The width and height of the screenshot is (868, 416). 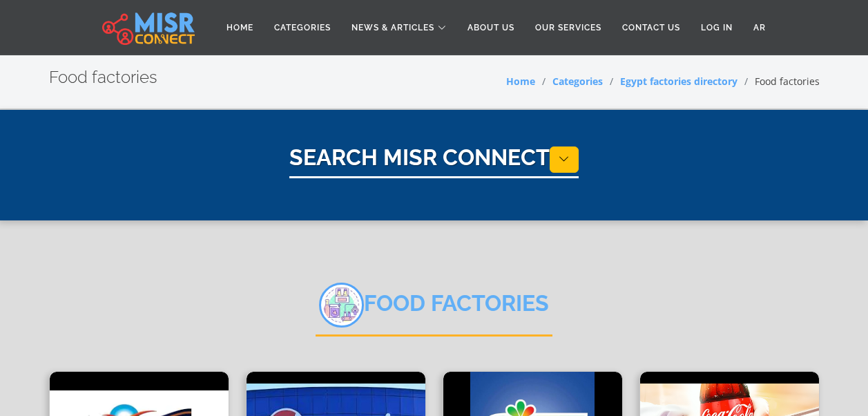 I want to click on a: Egypt factories directory, so click(x=679, y=81).